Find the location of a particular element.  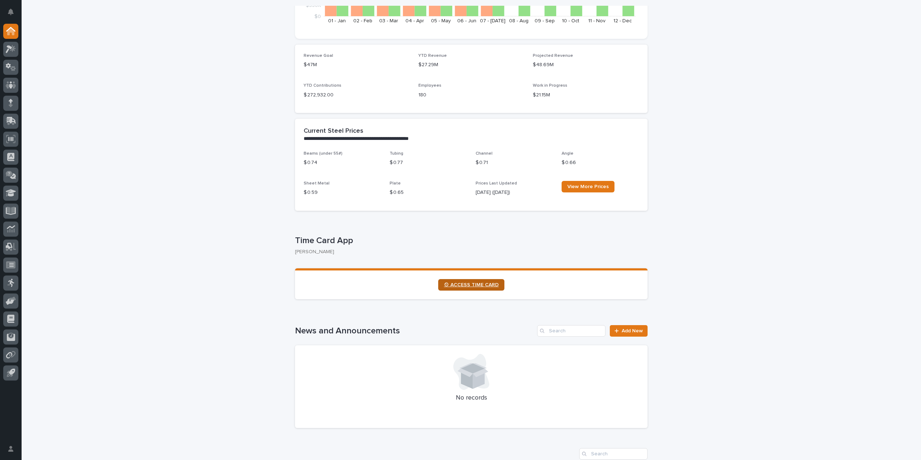

a: ⏲ ACCESS TIME CARD is located at coordinates (472, 285).